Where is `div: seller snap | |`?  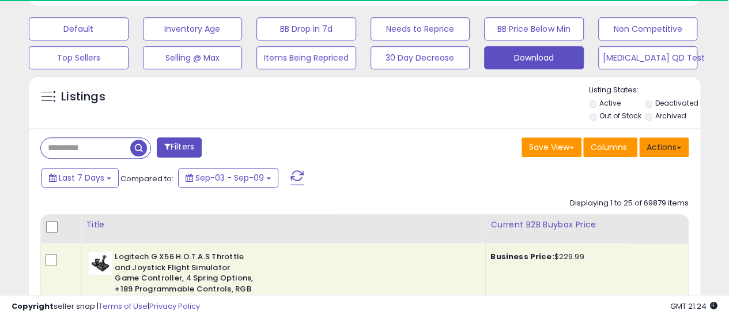
div: seller snap | | is located at coordinates (105, 306).